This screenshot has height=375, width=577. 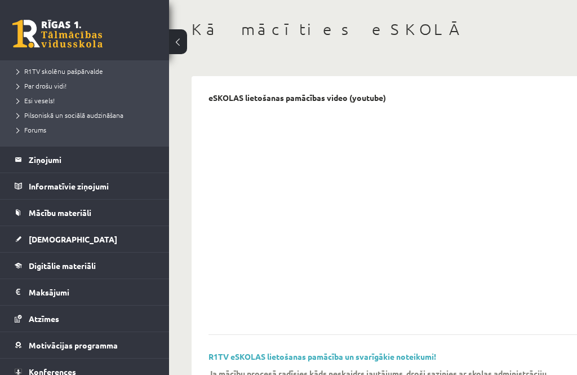 I want to click on a: Informatīvie ziņojumi, so click(x=85, y=186).